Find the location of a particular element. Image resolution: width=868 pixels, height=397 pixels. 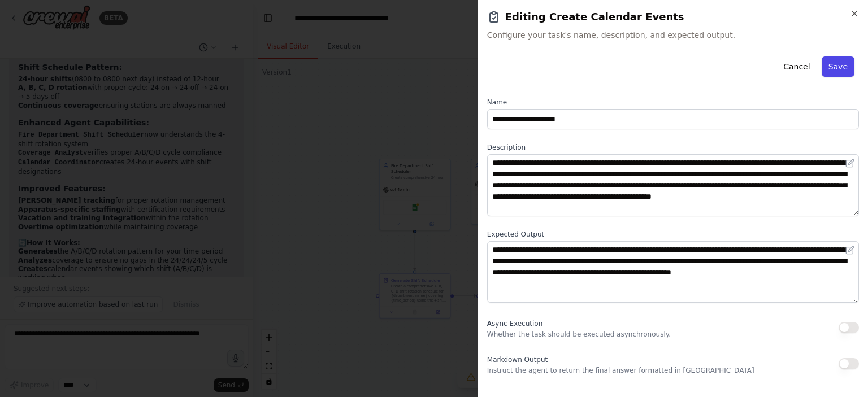

h2: Editing Create Calendar Events is located at coordinates (673, 17).